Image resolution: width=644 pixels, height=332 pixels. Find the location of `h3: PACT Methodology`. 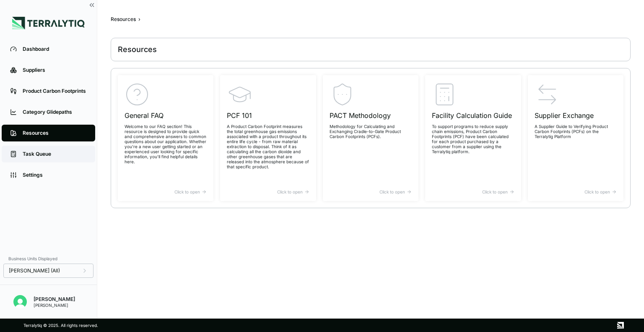

h3: PACT Methodology is located at coordinates (371, 115).